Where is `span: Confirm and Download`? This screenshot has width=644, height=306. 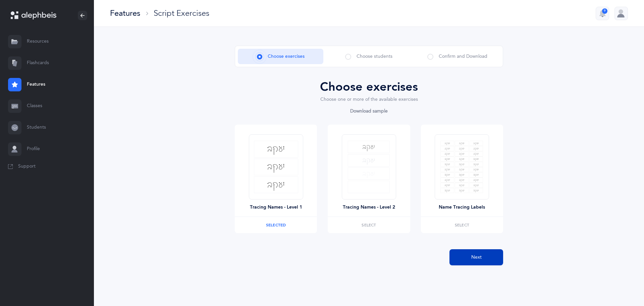 span: Confirm and Download is located at coordinates (463, 57).